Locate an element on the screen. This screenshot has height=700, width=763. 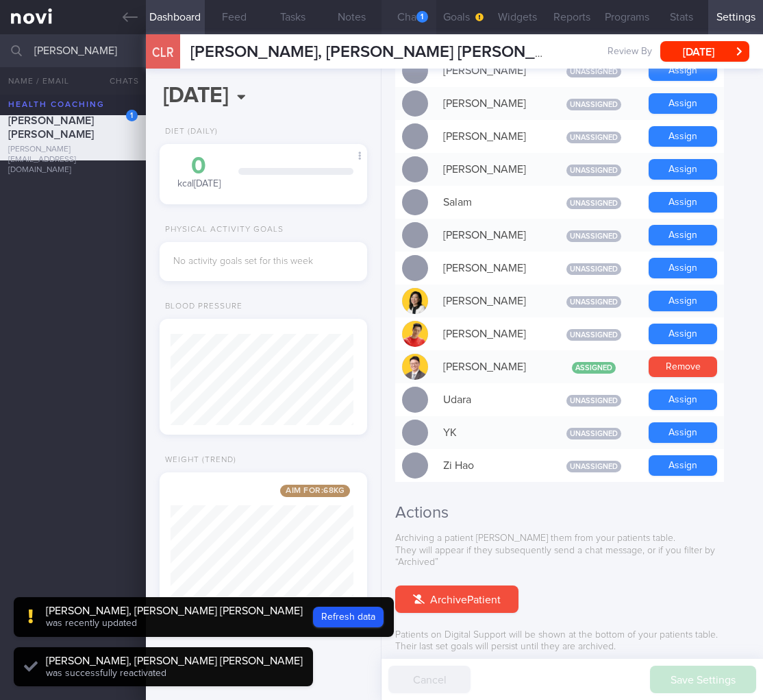
div: Diet (Daily) is located at coordinates (188, 132).